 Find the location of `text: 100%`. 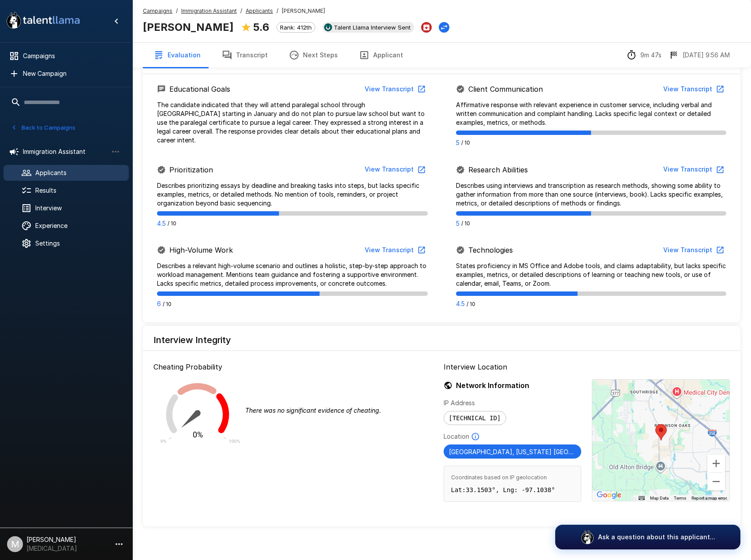

text: 100% is located at coordinates (234, 441).